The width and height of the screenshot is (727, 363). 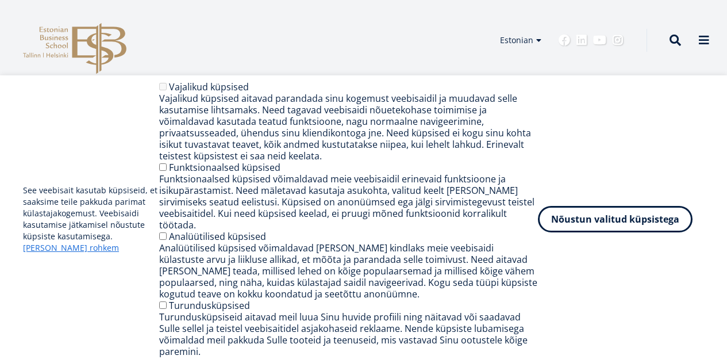 I want to click on p: See veebisait kasutab küpsiseid, et saaksime teile pakkuda parimat külastajakogemust. Veebisaidi ..., so click(x=91, y=219).